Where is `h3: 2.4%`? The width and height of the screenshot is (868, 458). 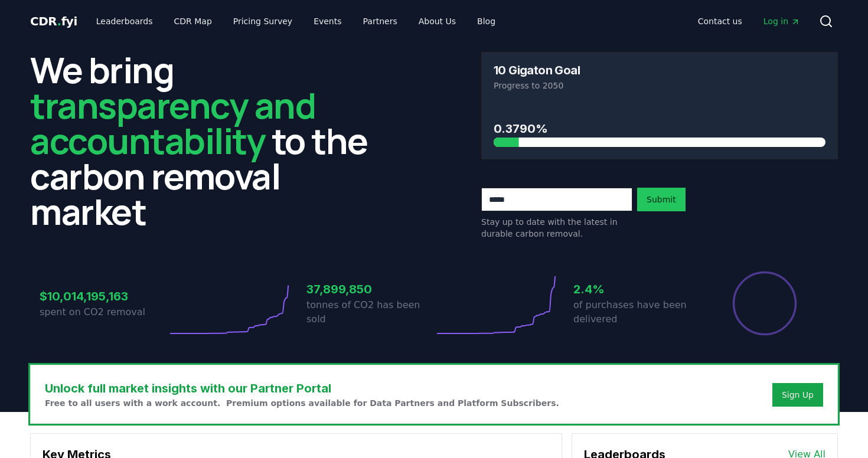
h3: 2.4% is located at coordinates (637, 289).